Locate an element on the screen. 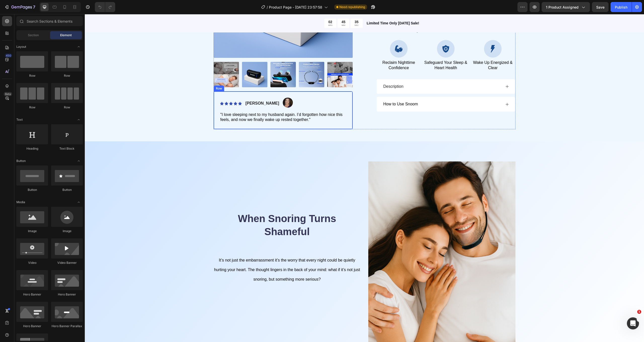 Image resolution: width=644 pixels, height=342 pixels. div: Beta is located at coordinates (8, 94).